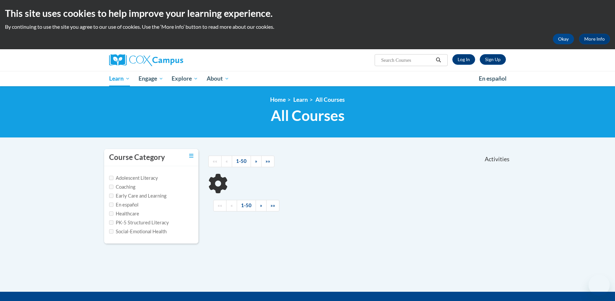 This screenshot has height=301, width=615. What do you see at coordinates (492, 79) in the screenshot?
I see `a: En español` at bounding box center [492, 79].